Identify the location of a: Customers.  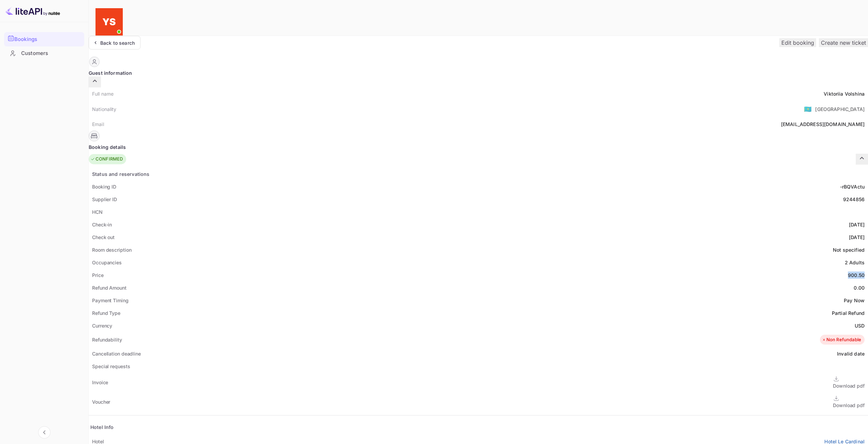
(44, 53).